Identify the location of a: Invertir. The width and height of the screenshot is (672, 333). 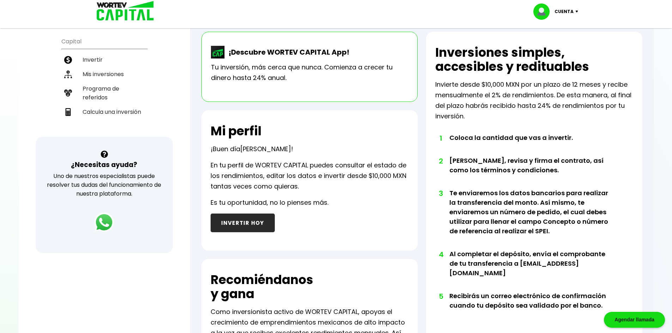
(104, 60).